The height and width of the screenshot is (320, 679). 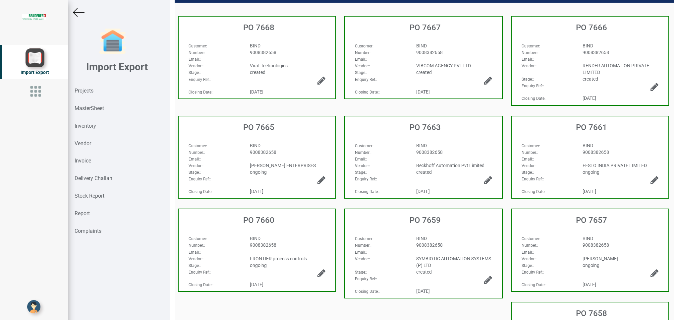 What do you see at coordinates (592, 28) in the screenshot?
I see `h3: PO 7666` at bounding box center [592, 28].